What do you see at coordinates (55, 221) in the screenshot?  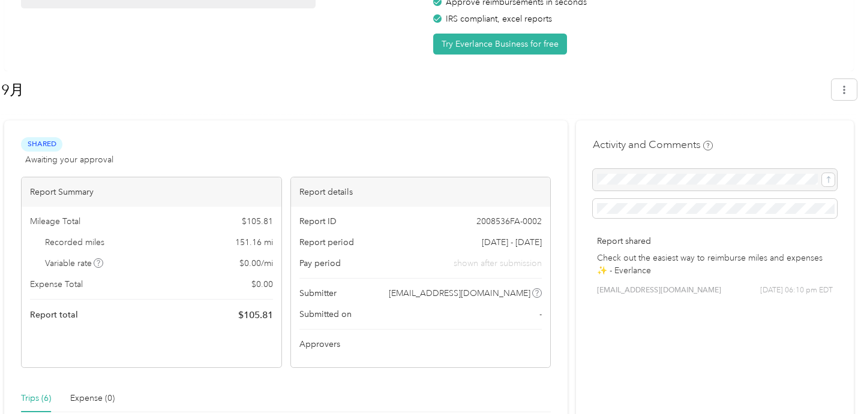 I see `span: Mileage Total` at bounding box center [55, 221].